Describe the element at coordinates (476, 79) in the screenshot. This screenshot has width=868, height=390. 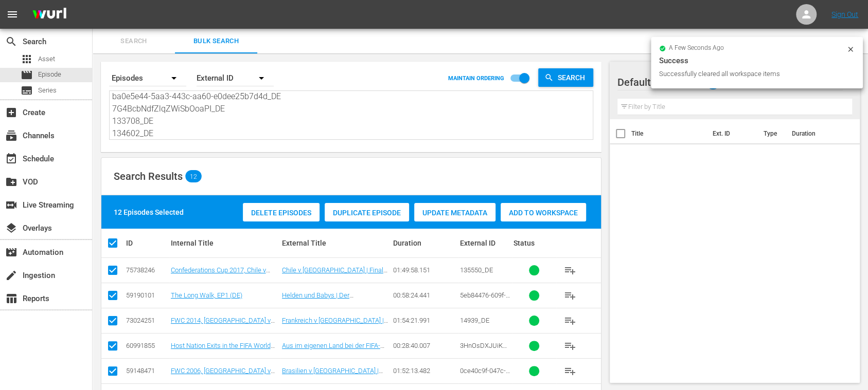
I see `p: MAINTAIN ORDERING` at that location.